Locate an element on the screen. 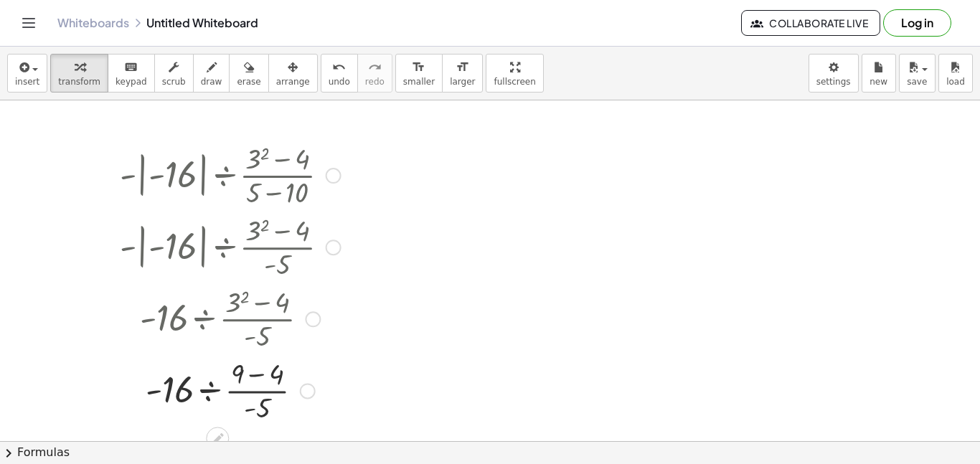 Image resolution: width=980 pixels, height=464 pixels. span: transform is located at coordinates (79, 82).